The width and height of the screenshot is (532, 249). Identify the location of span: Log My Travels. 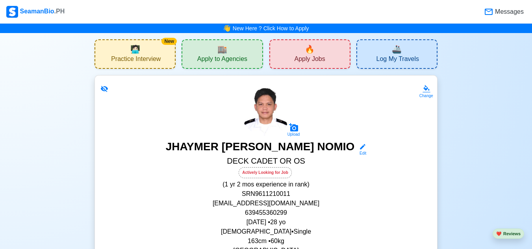
(398, 60).